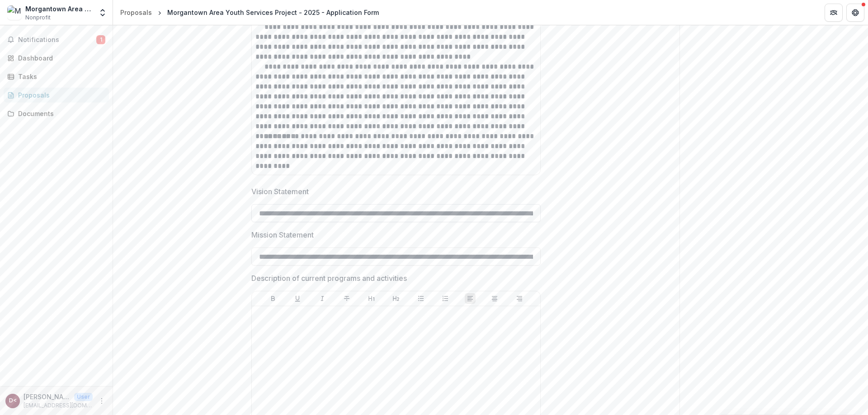  What do you see at coordinates (347, 298) in the screenshot?
I see `button: Strike` at bounding box center [347, 298].